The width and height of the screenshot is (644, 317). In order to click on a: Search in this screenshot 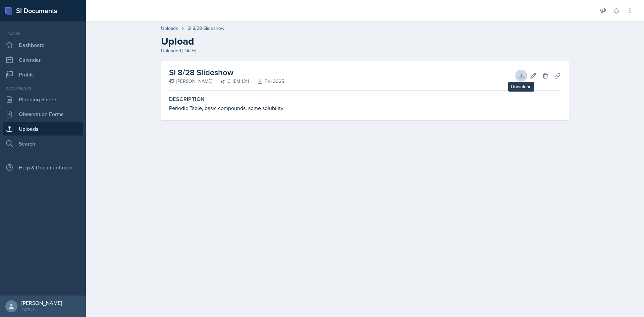, I will do `click(43, 143)`.